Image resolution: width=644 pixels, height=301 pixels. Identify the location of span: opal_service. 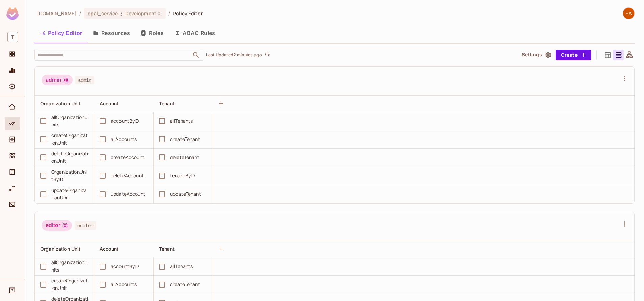
(103, 13).